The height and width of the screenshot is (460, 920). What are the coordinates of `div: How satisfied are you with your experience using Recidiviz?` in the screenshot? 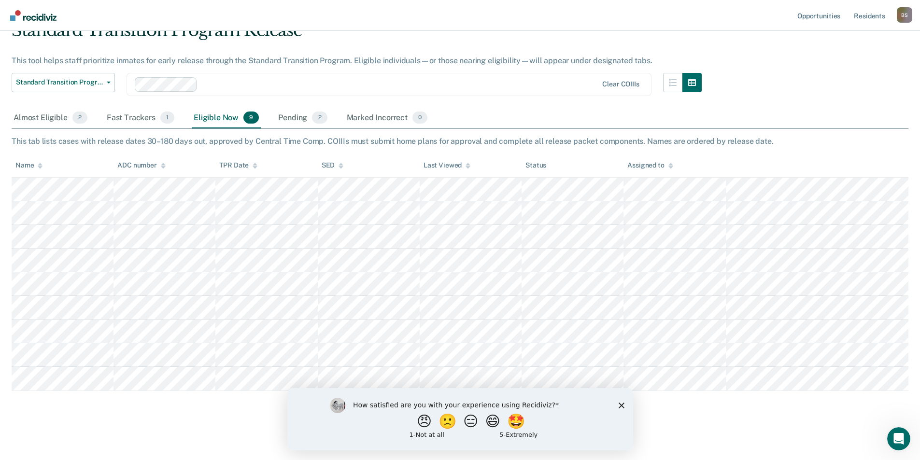 It's located at (177, 17).